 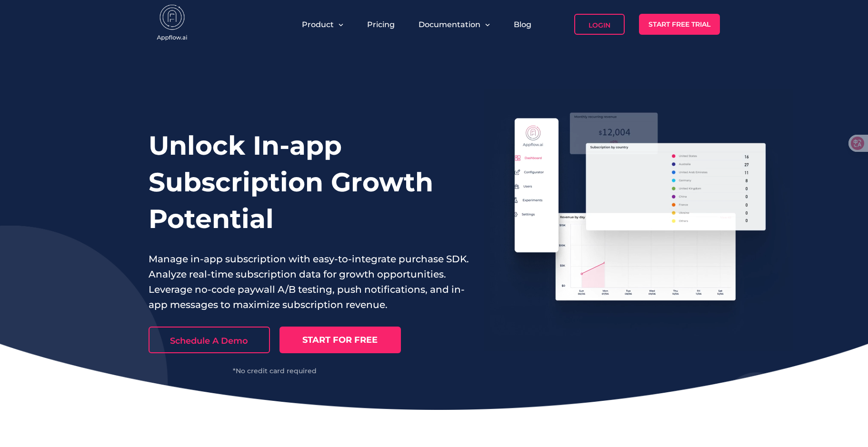 What do you see at coordinates (599, 25) in the screenshot?
I see `a: Login` at bounding box center [599, 25].